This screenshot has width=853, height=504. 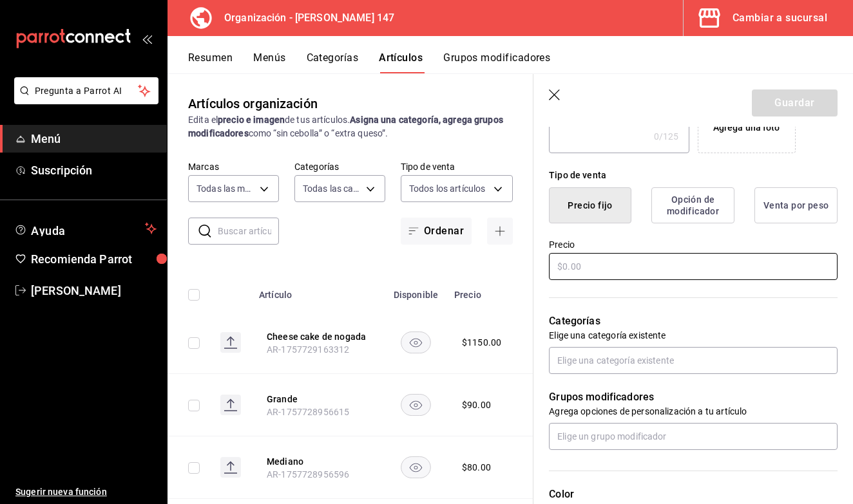 What do you see at coordinates (693, 175) in the screenshot?
I see `div: Tipo de venta` at bounding box center [693, 175].